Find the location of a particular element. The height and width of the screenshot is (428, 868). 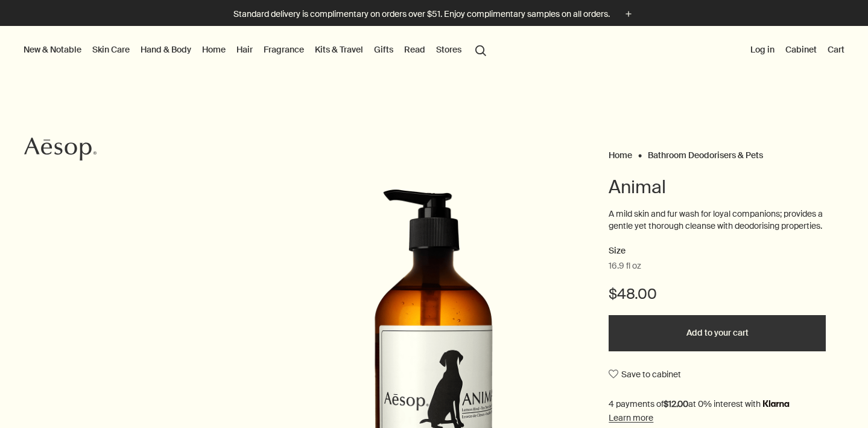

button: Standard delivery is complimentary on orders over $51. Enjoy complimentary samples on all orders. is located at coordinates (434, 14).